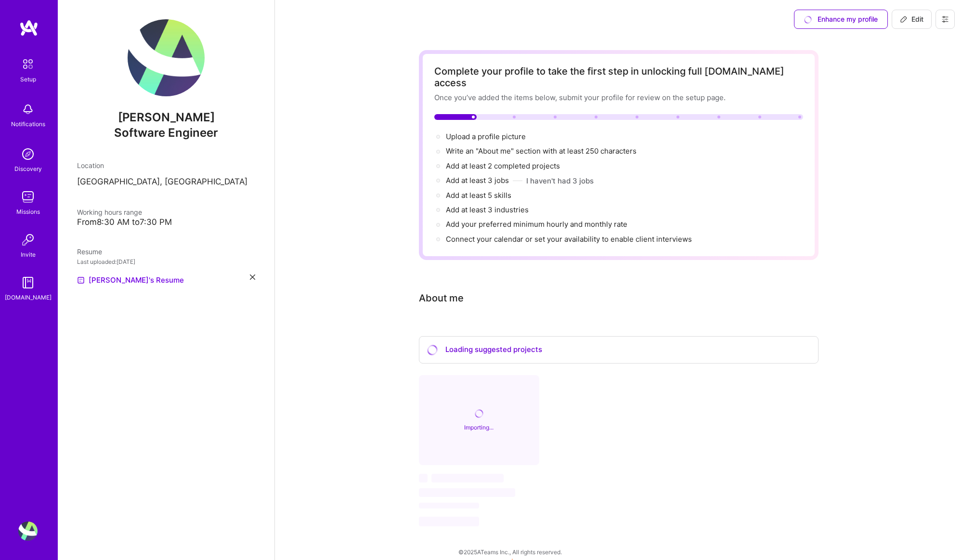 The height and width of the screenshot is (560, 962). I want to click on button: Edit, so click(912, 19).